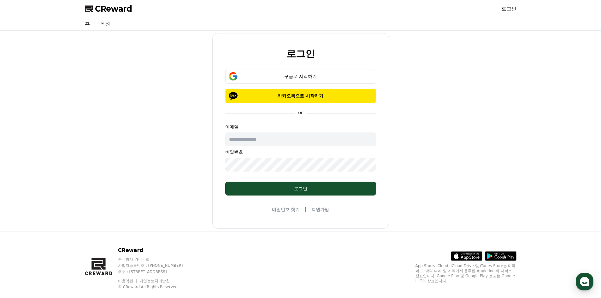 Image resolution: width=601 pixels, height=298 pixels. I want to click on span: 대화, so click(61, 212).